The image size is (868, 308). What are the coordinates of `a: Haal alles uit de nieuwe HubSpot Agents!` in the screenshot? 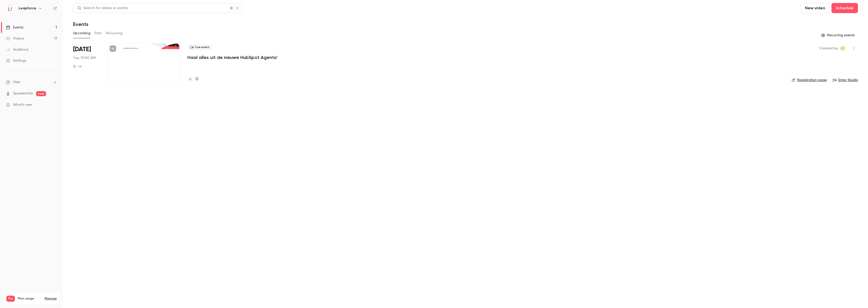 It's located at (232, 57).